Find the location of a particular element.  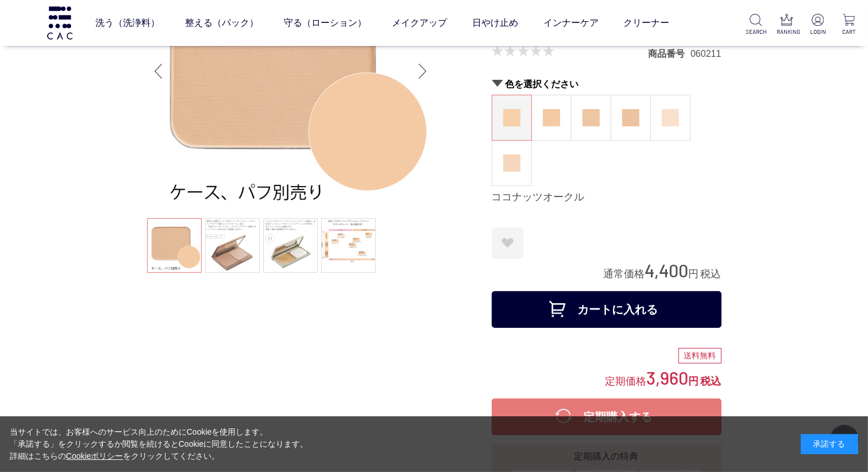

a: メイクアップ is located at coordinates (420, 23).